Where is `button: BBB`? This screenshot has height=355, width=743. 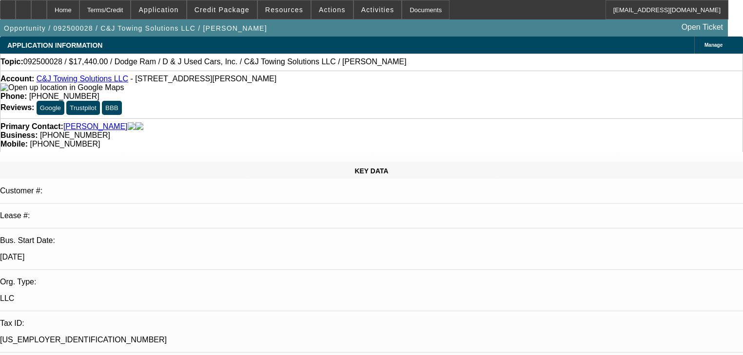 button: BBB is located at coordinates (112, 108).